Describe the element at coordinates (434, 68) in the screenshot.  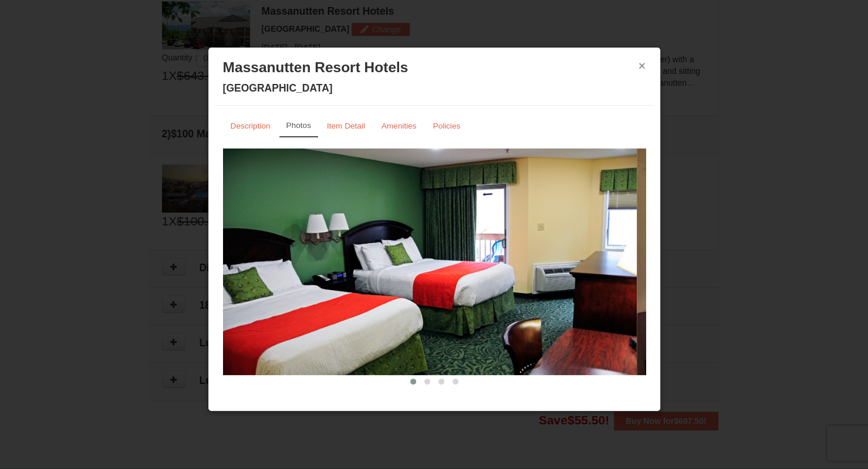
I see `h3: Massanutten Resort Hotels` at that location.